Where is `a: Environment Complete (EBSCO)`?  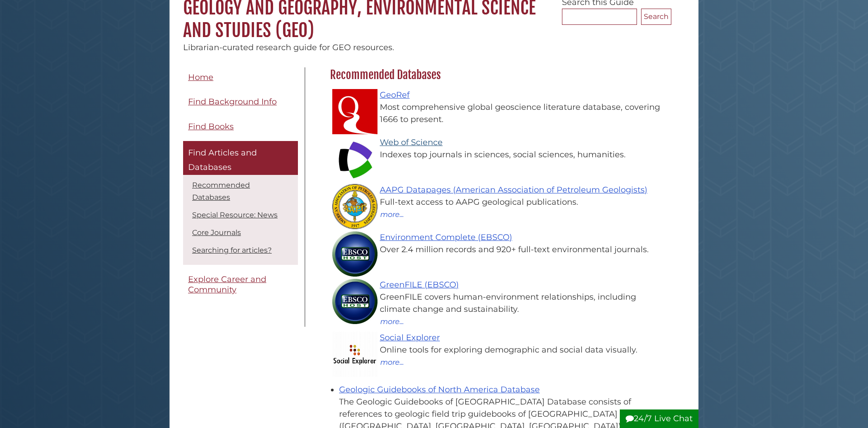 a: Environment Complete (EBSCO) is located at coordinates (445, 238).